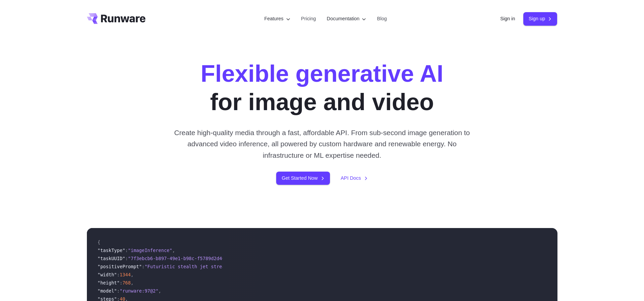 The height and width of the screenshot is (301, 644). What do you see at coordinates (540, 19) in the screenshot?
I see `a: Sign up` at bounding box center [540, 19].